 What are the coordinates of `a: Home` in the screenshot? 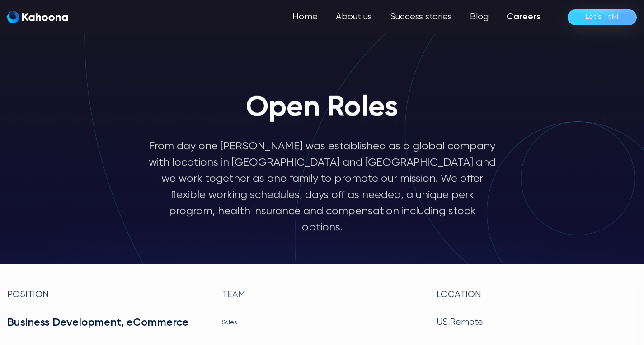 It's located at (305, 17).